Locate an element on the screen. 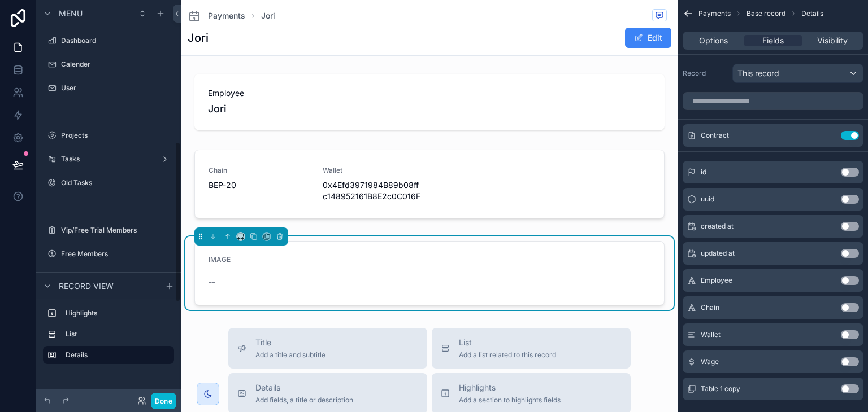 The image size is (868, 412). span: Chain is located at coordinates (710, 307).